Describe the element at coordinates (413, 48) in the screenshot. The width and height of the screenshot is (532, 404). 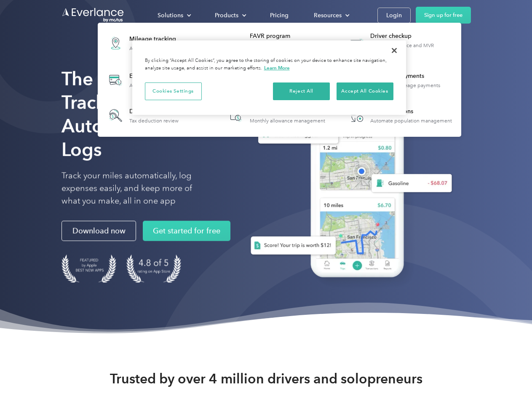
I see `div: License, insurance and MVR verification` at that location.